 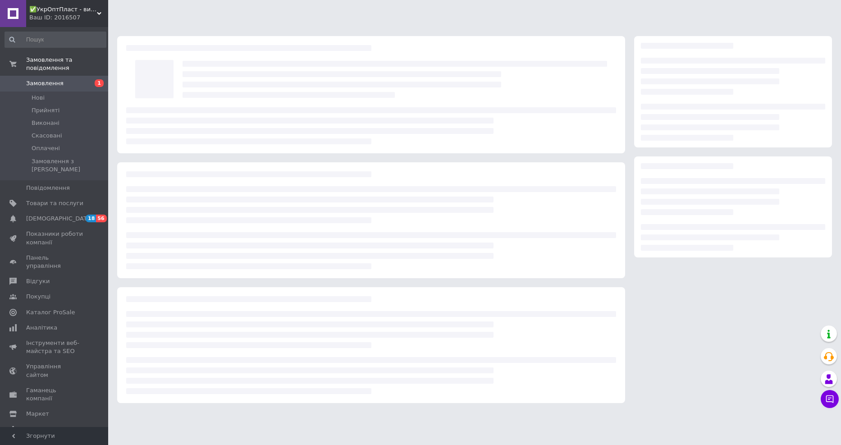 What do you see at coordinates (38, 297) in the screenshot?
I see `span: Покупці` at bounding box center [38, 297].